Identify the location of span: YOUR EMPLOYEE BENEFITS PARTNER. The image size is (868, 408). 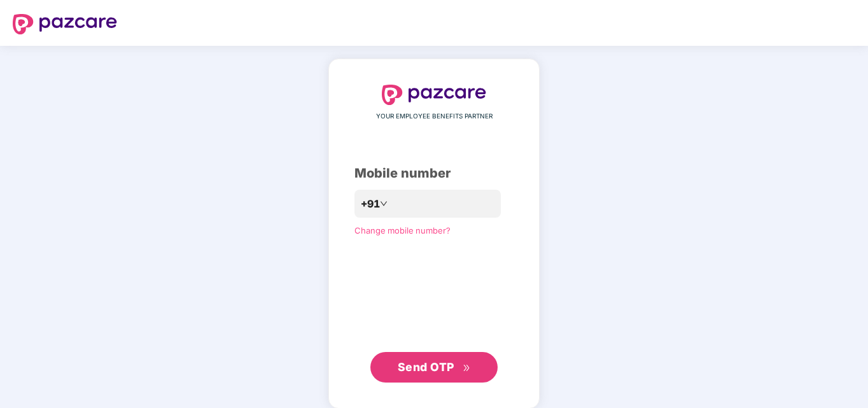
(434, 117).